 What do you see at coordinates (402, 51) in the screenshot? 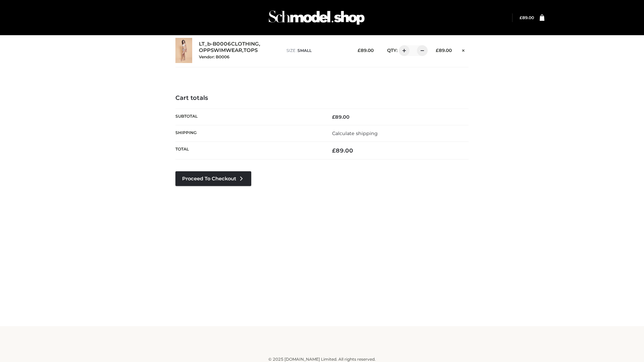
I see `div: QTY:` at bounding box center [402, 51].